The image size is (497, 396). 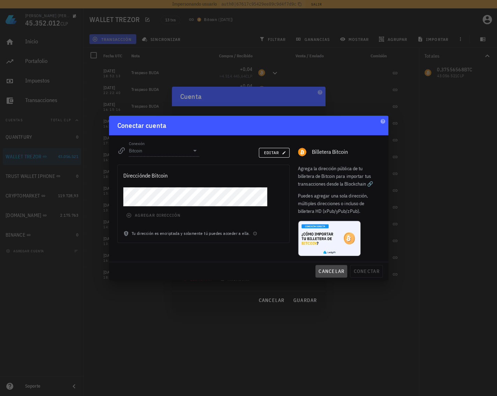 What do you see at coordinates (274, 153) in the screenshot?
I see `button: editar` at bounding box center [274, 153].